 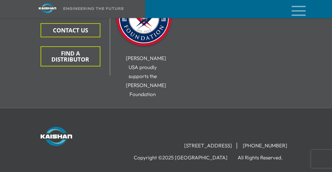 I want to click on a: mobile menu, so click(x=294, y=9).